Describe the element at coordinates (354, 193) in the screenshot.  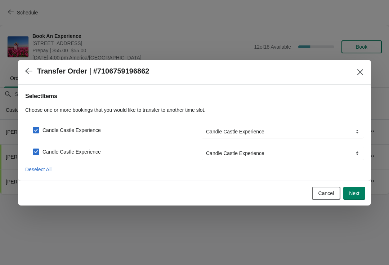
I see `span: Next` at that location.